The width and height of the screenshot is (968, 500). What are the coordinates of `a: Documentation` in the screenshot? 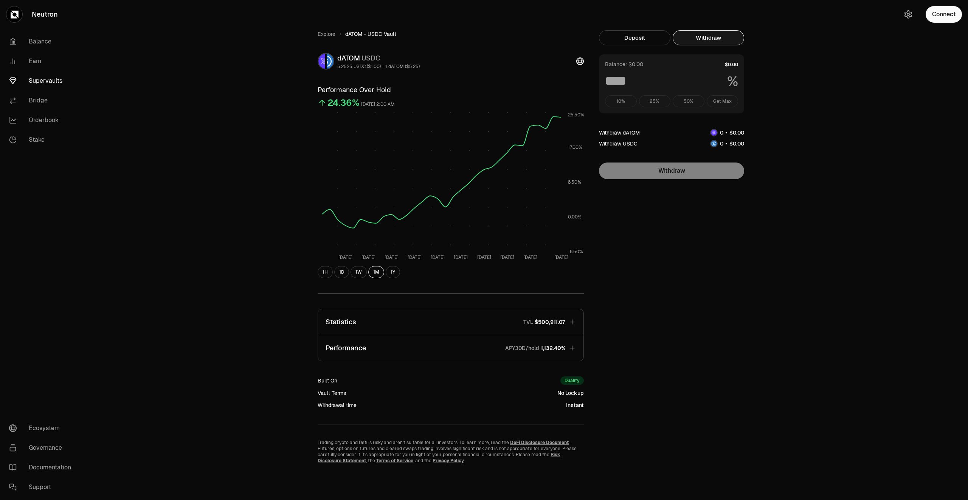 It's located at (42, 468).